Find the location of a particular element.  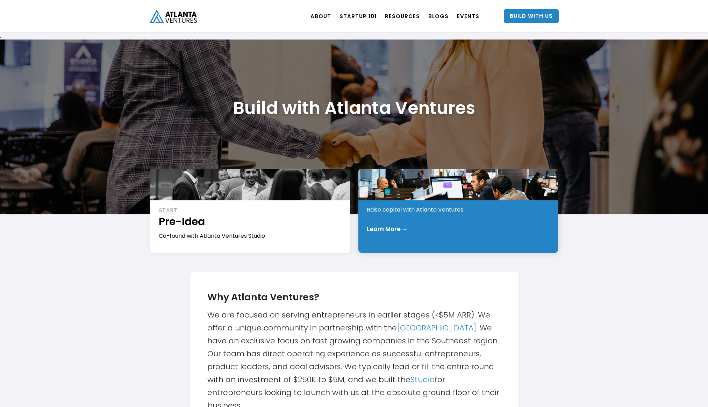

a: Studio is located at coordinates (423, 380).